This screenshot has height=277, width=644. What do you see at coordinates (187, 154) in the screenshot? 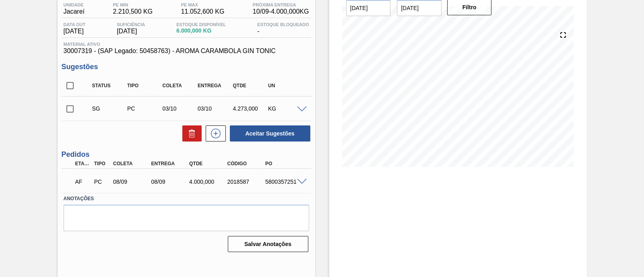
I see `h3: Pedidos` at bounding box center [187, 154].